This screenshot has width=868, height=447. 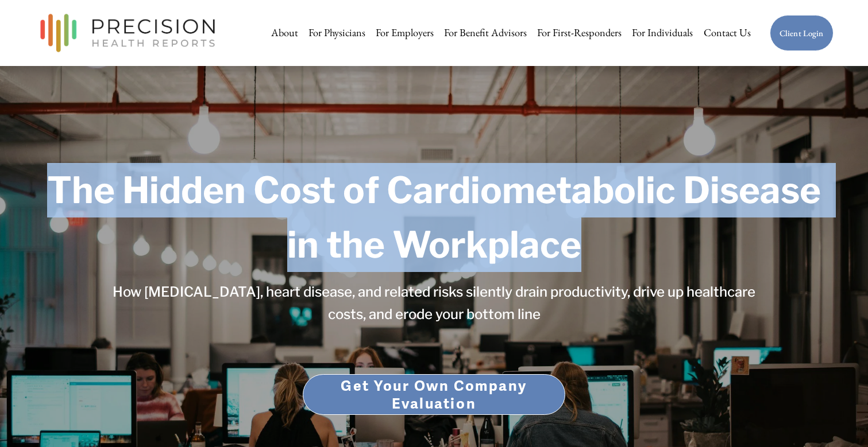 What do you see at coordinates (839, 419) in the screenshot?
I see `div: Chat Widget` at bounding box center [839, 419].